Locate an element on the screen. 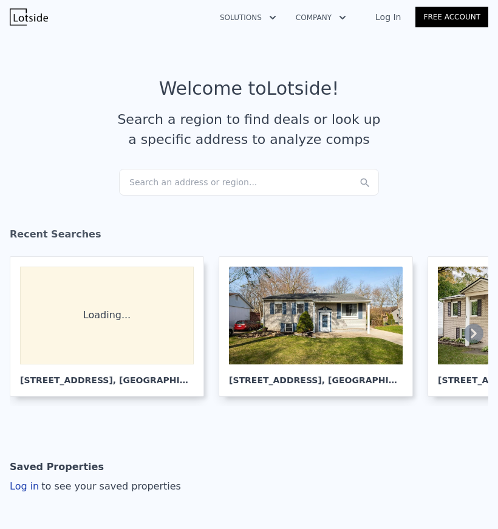 The width and height of the screenshot is (498, 529). a: Log In is located at coordinates (388, 17).